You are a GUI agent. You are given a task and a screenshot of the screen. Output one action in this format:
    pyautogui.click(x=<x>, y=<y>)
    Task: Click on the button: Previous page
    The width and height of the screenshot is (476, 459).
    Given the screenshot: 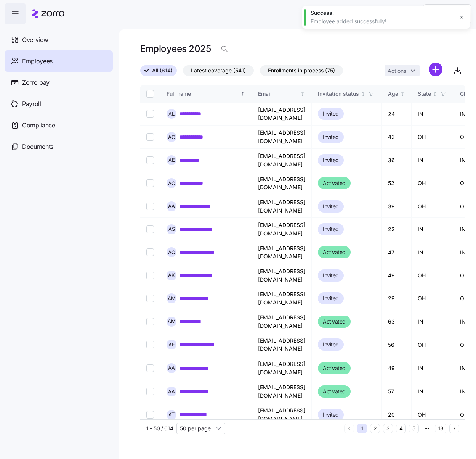 What is the action you would take?
    pyautogui.click(x=349, y=428)
    